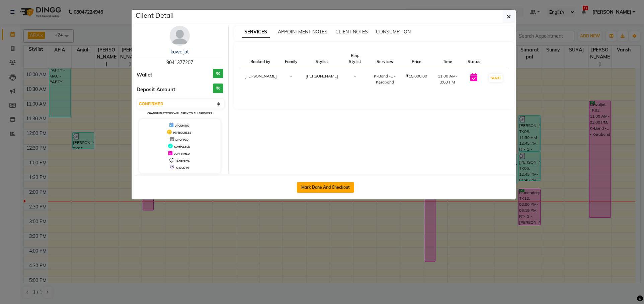 This screenshot has height=304, width=644. I want to click on span: CONSUMPTION, so click(393, 32).